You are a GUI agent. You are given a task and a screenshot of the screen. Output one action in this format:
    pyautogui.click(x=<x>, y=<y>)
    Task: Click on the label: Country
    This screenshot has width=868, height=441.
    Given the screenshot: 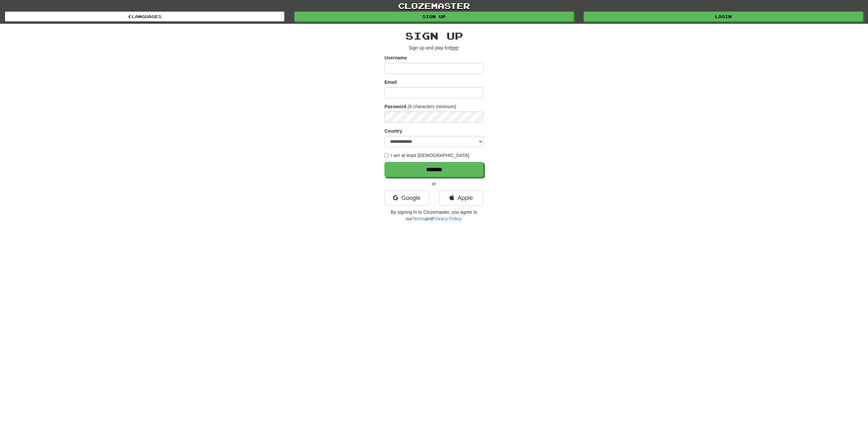 What is the action you would take?
    pyautogui.click(x=393, y=131)
    